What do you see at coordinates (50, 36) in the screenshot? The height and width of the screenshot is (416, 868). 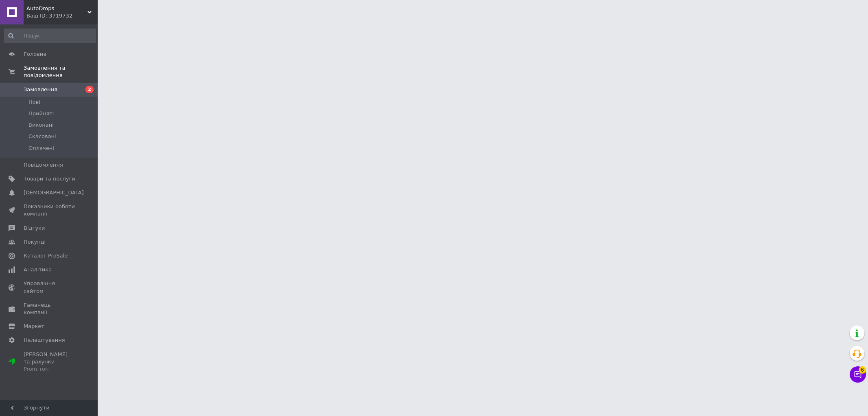 I see `input: Пошук` at bounding box center [50, 36].